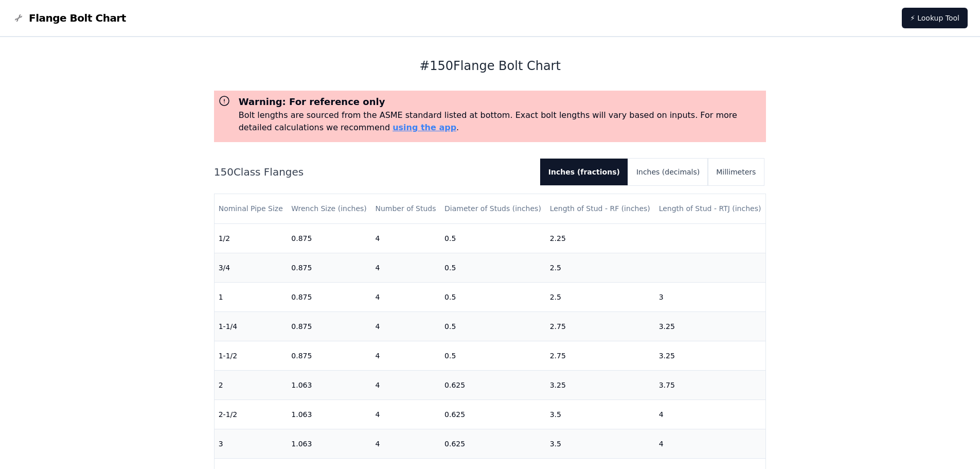 This screenshot has height=469, width=980. Describe the element at coordinates (668, 172) in the screenshot. I see `button: Inches (decimals)` at that location.